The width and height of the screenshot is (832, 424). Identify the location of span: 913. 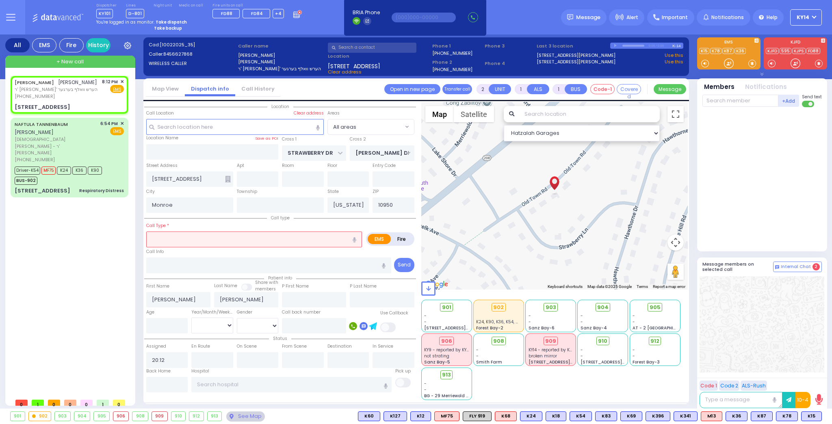
(446, 375).